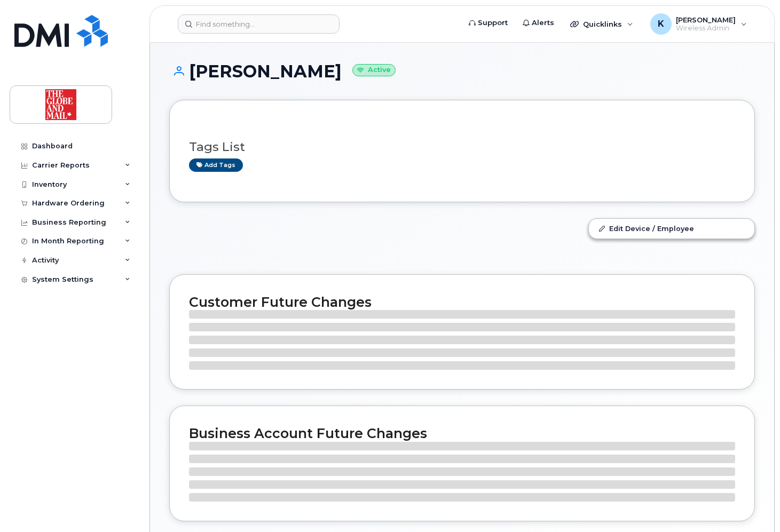 The height and width of the screenshot is (532, 780). What do you see at coordinates (462, 302) in the screenshot?
I see `h2: Customer Future Changes` at bounding box center [462, 302].